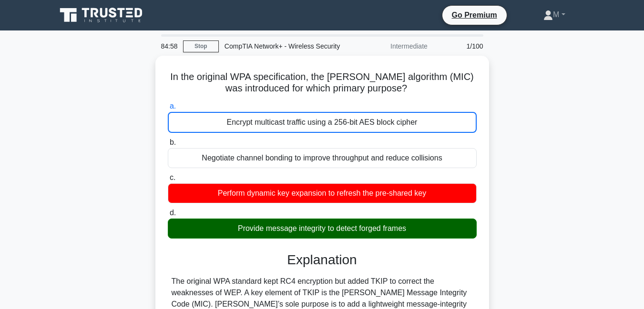 The height and width of the screenshot is (309, 644). I want to click on span: b., so click(173, 142).